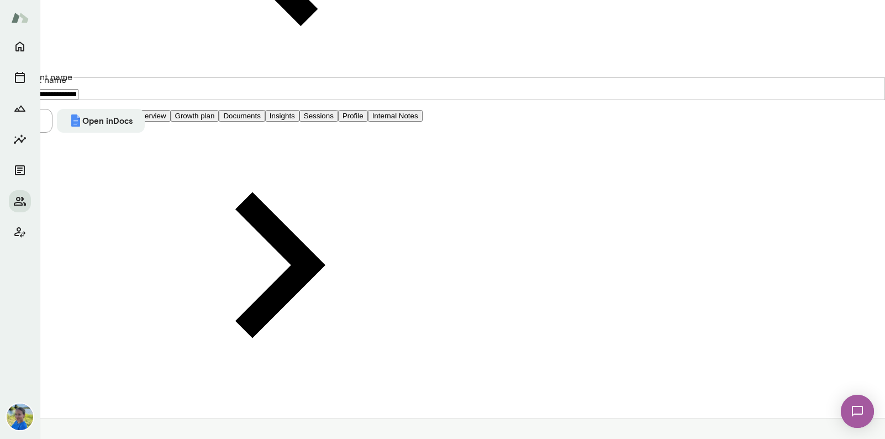  Describe the element at coordinates (20, 46) in the screenshot. I see `button: Home` at that location.